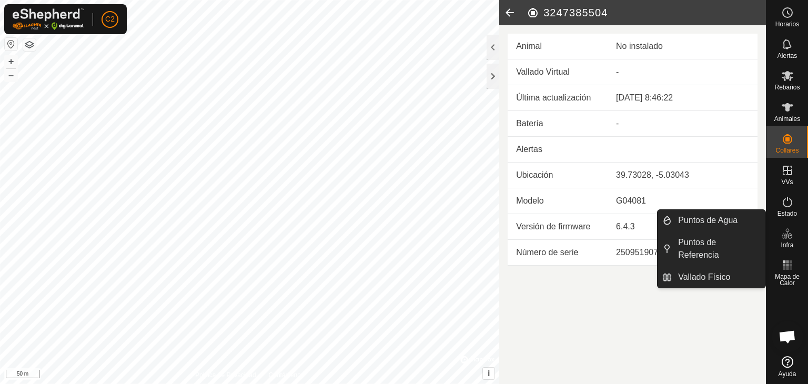  What do you see at coordinates (557, 46) in the screenshot?
I see `td: Animal` at bounding box center [557, 46].